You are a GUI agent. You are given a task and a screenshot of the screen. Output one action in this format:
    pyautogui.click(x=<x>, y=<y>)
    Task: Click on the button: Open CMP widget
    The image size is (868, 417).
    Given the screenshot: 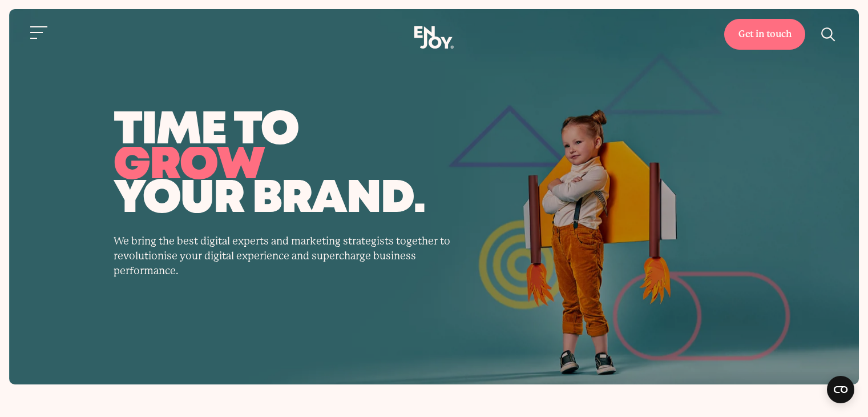 What is the action you would take?
    pyautogui.click(x=841, y=390)
    